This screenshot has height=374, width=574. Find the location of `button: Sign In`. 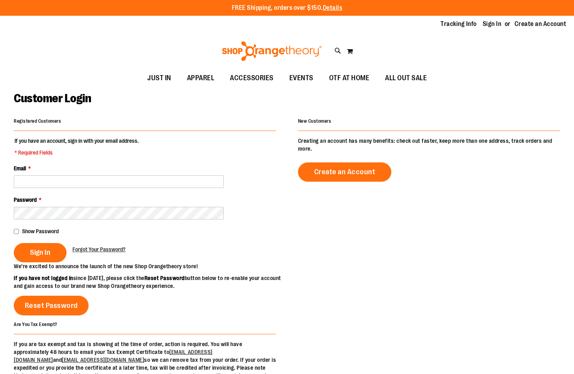

button: Sign In is located at coordinates (40, 253).